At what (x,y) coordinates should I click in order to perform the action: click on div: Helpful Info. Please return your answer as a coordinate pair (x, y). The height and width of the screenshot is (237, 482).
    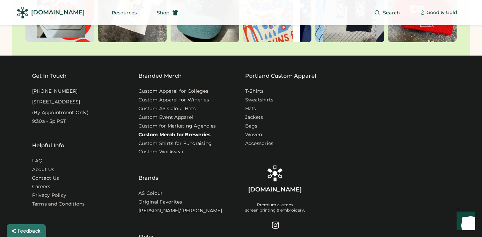
    Looking at the image, I should click on (48, 146).